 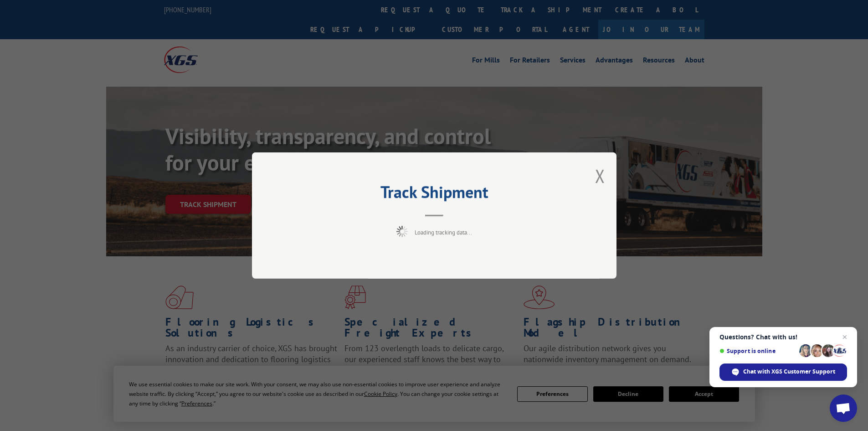 I want to click on span: Support is online, so click(x=758, y=351).